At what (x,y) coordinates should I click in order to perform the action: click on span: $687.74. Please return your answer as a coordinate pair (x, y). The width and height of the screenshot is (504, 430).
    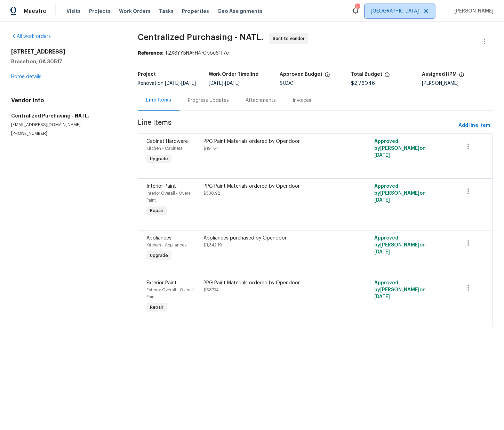
    Looking at the image, I should click on (211, 290).